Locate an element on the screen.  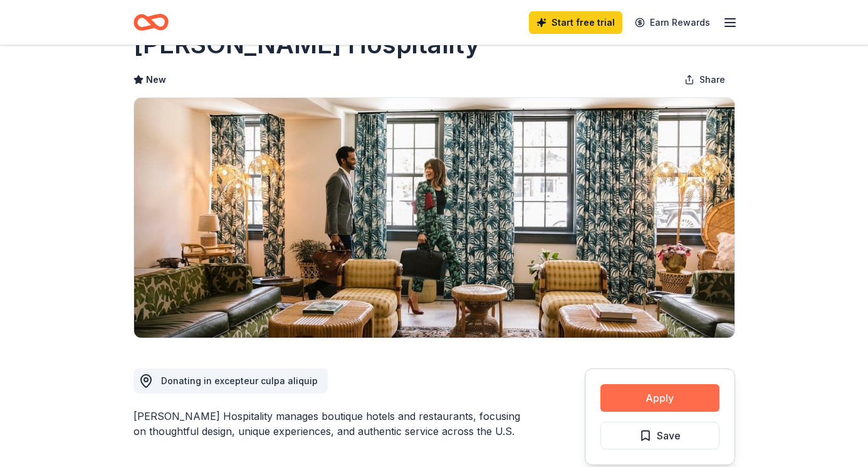
button: Save is located at coordinates (660, 435).